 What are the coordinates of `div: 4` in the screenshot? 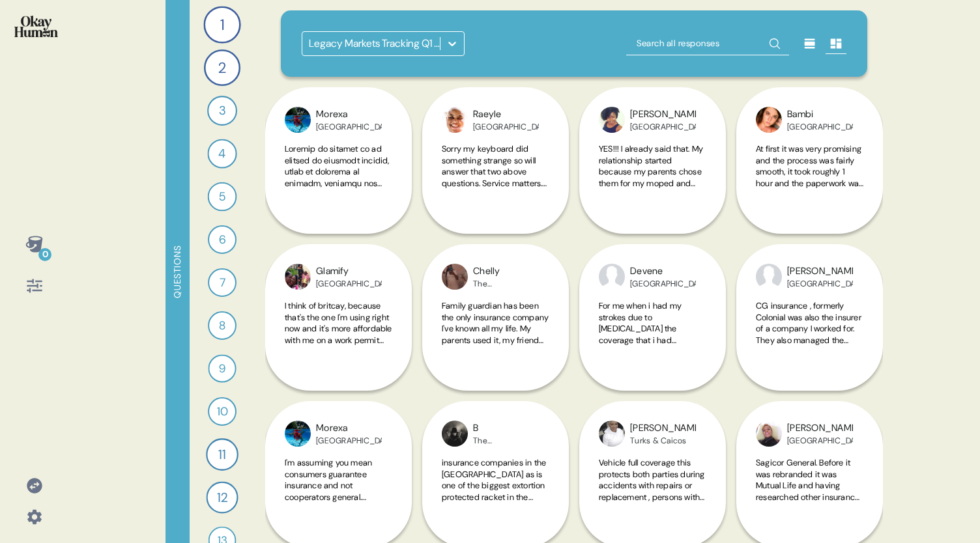 It's located at (221, 153).